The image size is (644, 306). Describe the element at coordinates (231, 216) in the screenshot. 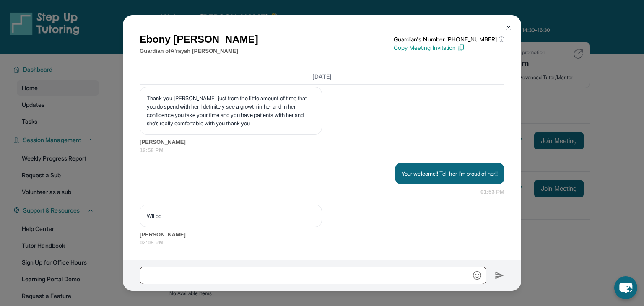

I see `p: Wil do` at that location.